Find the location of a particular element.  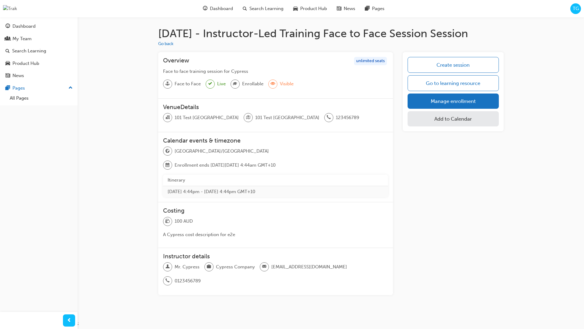

button: TG is located at coordinates (576, 9).